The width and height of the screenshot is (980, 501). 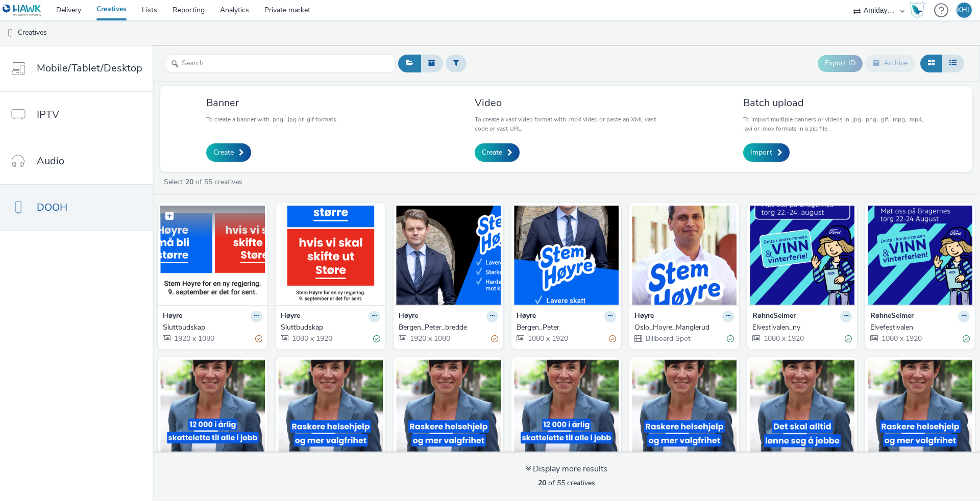 I want to click on p: To create a banner with .png, .jpg or .gif formats., so click(x=272, y=119).